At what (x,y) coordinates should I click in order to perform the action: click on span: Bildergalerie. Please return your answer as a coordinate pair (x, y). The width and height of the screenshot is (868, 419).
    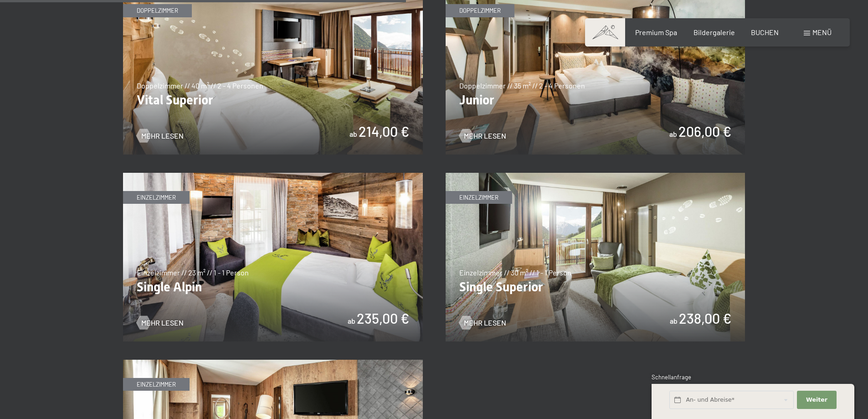
    Looking at the image, I should click on (714, 32).